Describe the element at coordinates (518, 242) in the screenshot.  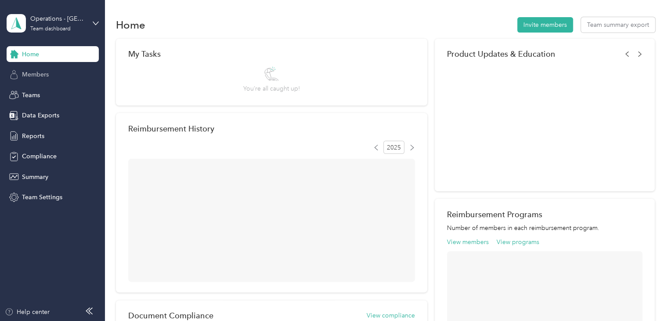
I see `button: View programs` at that location.